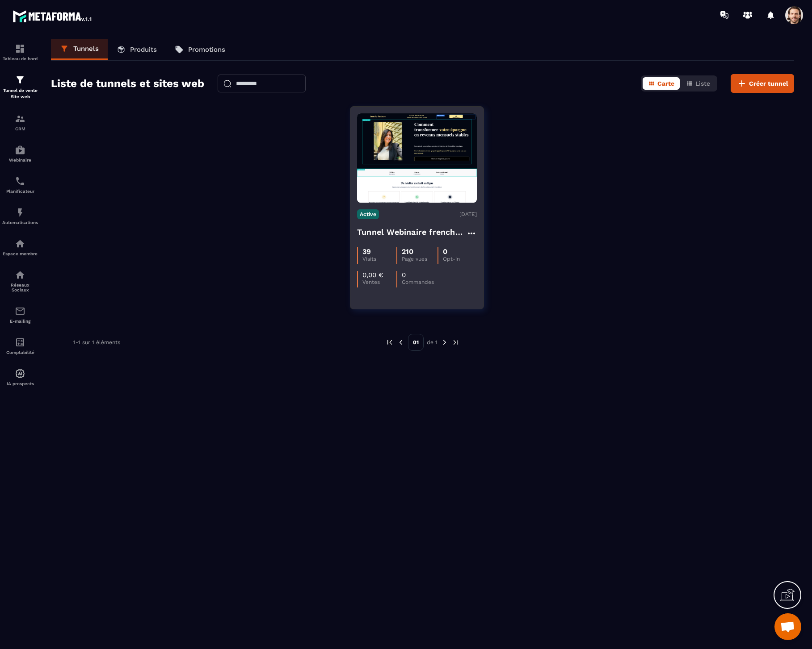 Image resolution: width=812 pixels, height=649 pixels. What do you see at coordinates (52, 16) in the screenshot?
I see `img: logo` at bounding box center [52, 16].